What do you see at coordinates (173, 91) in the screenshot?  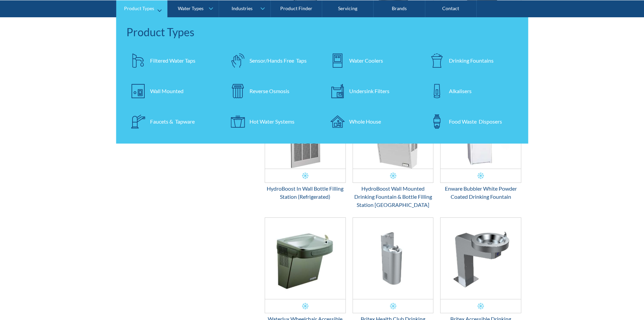 I see `a: Wall Mounted` at bounding box center [173, 91].